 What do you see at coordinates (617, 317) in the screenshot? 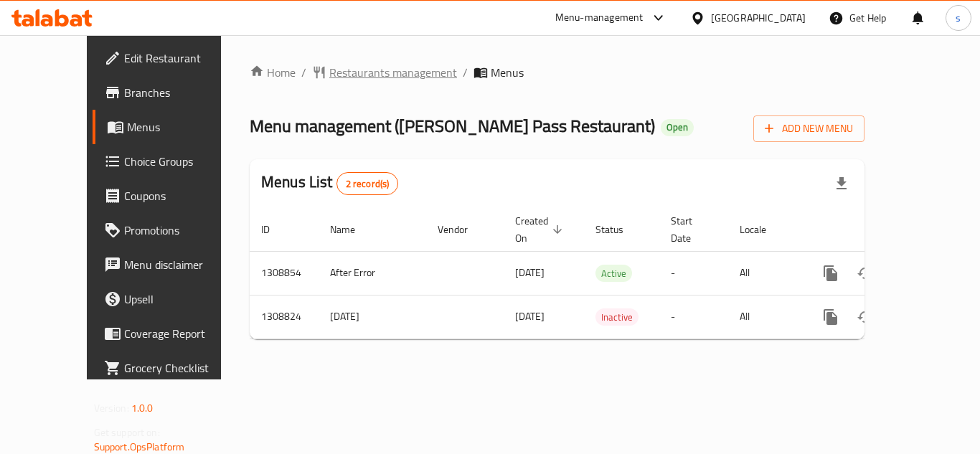
I see `div: Inactive` at bounding box center [617, 317].